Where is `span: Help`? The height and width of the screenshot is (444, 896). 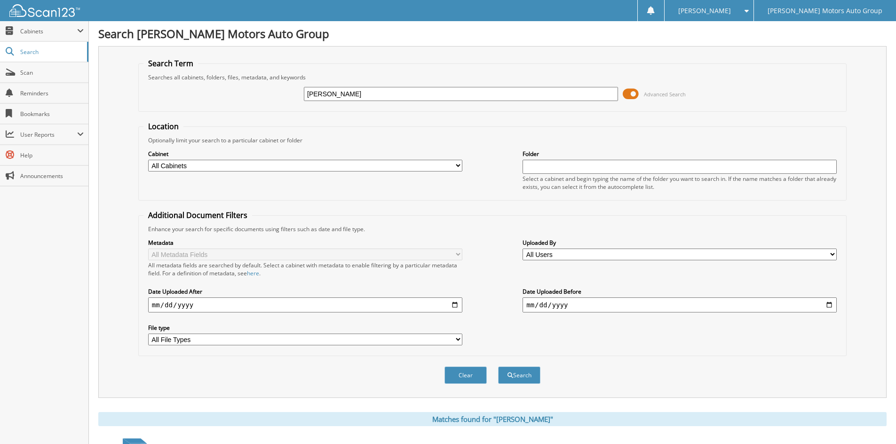 span: Help is located at coordinates (52, 155).